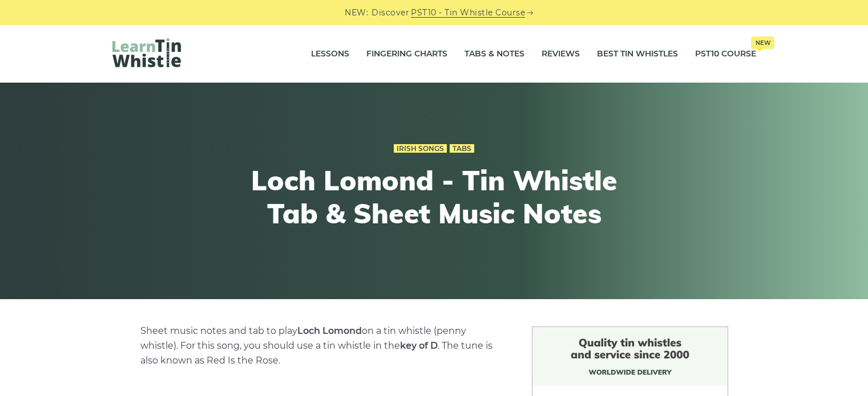 The height and width of the screenshot is (396, 868). Describe the element at coordinates (330, 54) in the screenshot. I see `a: Lessons` at that location.